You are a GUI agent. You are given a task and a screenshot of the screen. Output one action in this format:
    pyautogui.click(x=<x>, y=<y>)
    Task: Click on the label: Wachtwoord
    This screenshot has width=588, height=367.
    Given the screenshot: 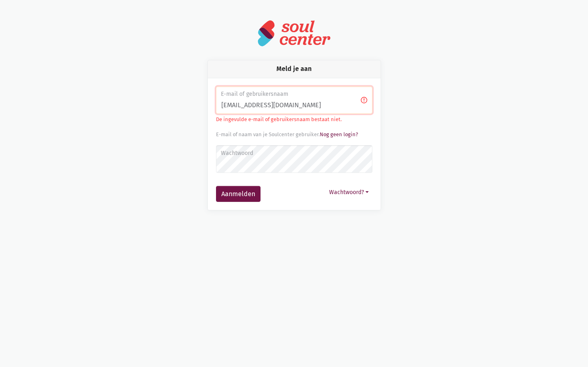 What is the action you would take?
    pyautogui.click(x=293, y=154)
    